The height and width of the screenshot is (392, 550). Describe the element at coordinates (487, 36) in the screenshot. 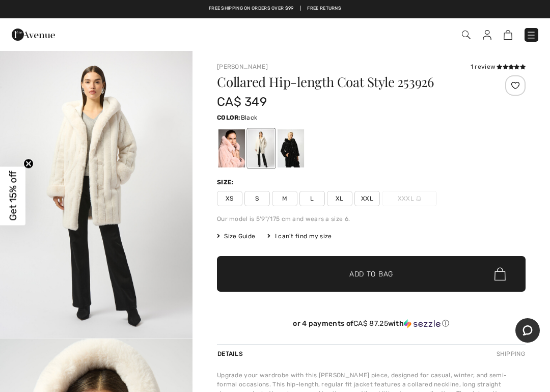

I see `img: My Info` at that location.